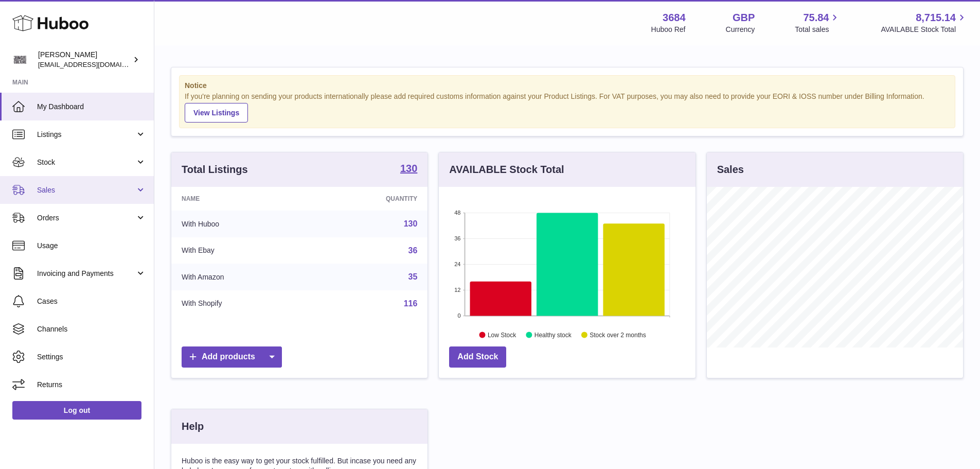 The image size is (980, 469). What do you see at coordinates (20, 60) in the screenshot?
I see `img: theinternationalventure@gmail.com` at bounding box center [20, 60].